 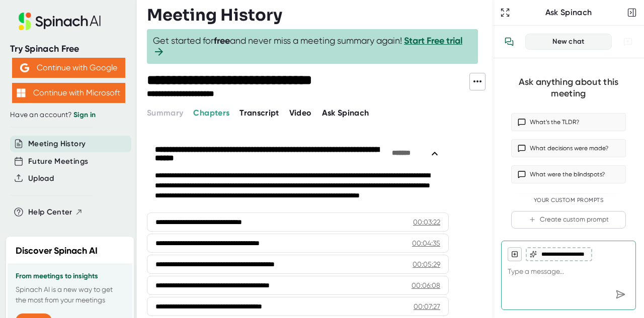 I want to click on button: Meeting History, so click(x=57, y=144).